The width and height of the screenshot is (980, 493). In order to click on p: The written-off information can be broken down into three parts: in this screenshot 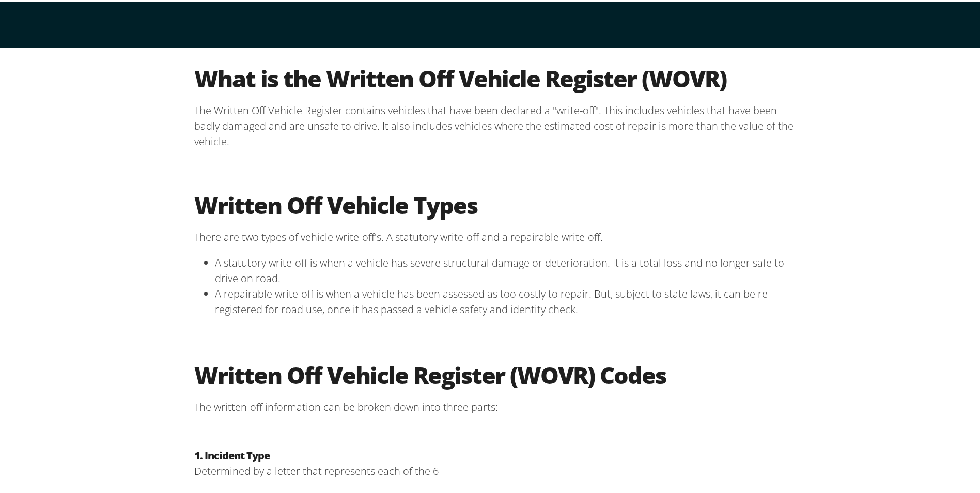, I will do `click(494, 405)`.